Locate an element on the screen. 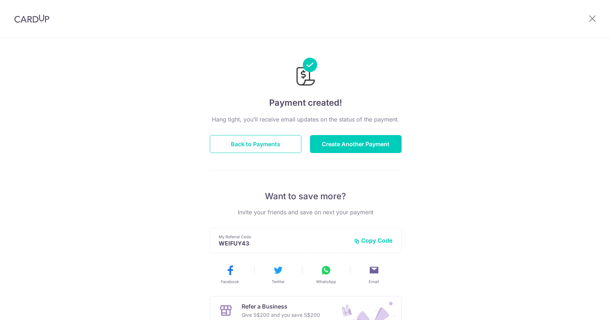 The width and height of the screenshot is (611, 320). p: Refer a Business is located at coordinates (281, 306).